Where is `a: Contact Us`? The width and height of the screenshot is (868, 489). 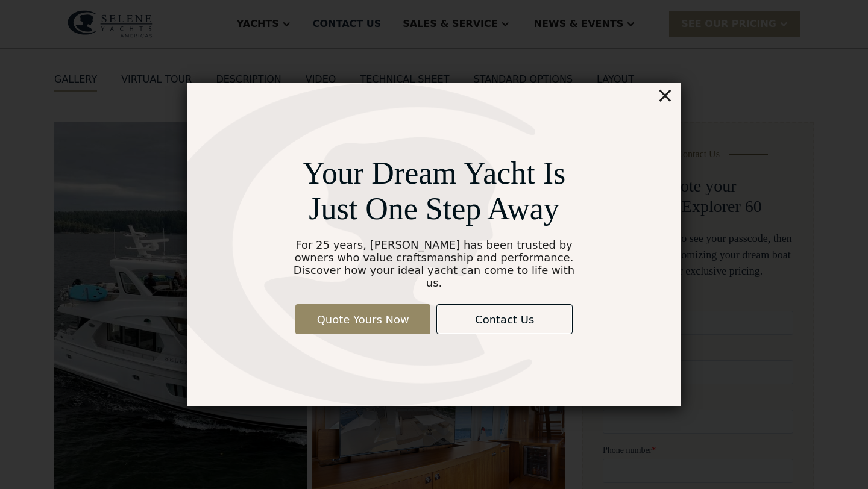 a: Contact Us is located at coordinates (505, 320).